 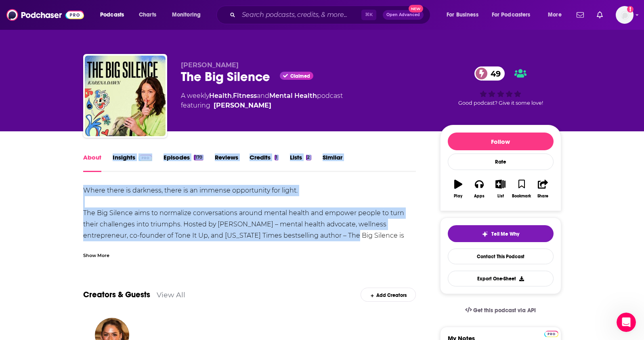 What do you see at coordinates (263, 95) in the screenshot?
I see `span: and` at bounding box center [263, 95].